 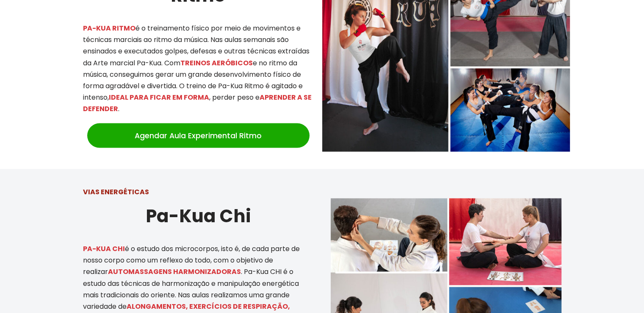 What do you see at coordinates (116, 192) in the screenshot?
I see `strong: VIAS ENERGÉTICAS` at bounding box center [116, 192].